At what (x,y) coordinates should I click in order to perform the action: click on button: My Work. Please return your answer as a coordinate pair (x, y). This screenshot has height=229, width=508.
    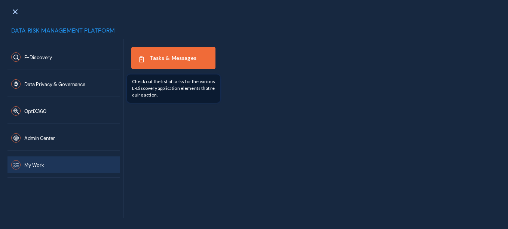
    Looking at the image, I should click on (64, 165).